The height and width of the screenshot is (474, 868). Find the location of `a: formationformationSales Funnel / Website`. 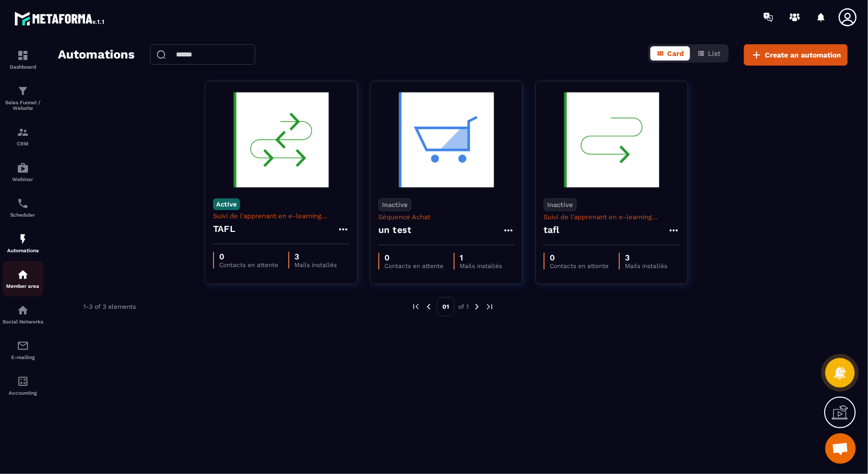

a: formationformationSales Funnel / Website is located at coordinates (23, 98).